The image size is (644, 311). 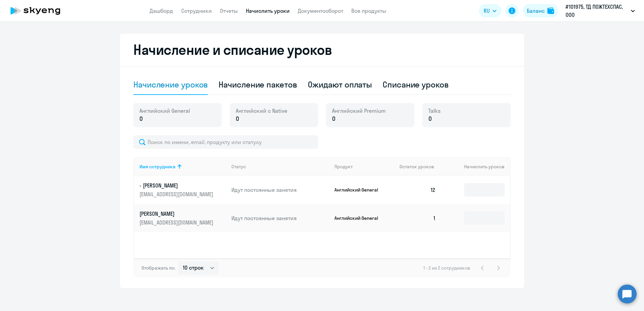 I want to click on div: Ожидают оплаты, so click(x=340, y=85).